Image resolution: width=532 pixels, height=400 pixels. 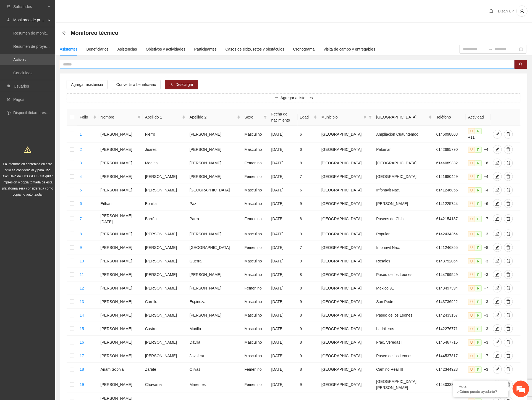 I want to click on div: Casos de éxito, retos y obstáculos, so click(x=255, y=49).